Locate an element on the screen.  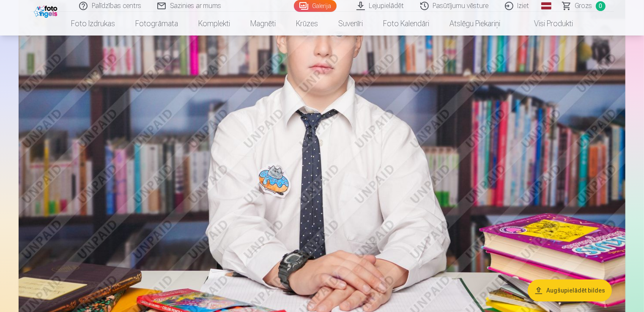
button: Augšupielādēt bildes is located at coordinates (570, 291).